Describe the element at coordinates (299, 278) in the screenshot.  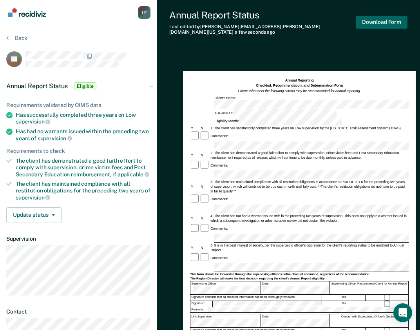
I see `div: The Region Director will make the final decision regarding the client's Annual Report eligibility` at that location.